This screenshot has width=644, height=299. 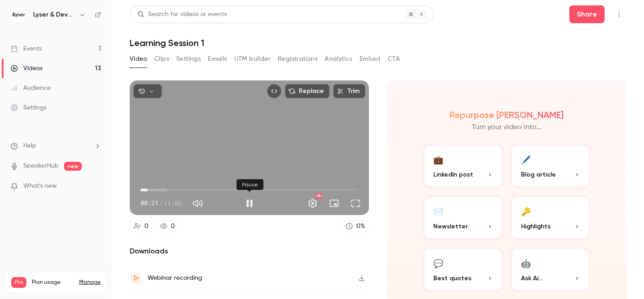 I want to click on button: Embed video, so click(x=274, y=91).